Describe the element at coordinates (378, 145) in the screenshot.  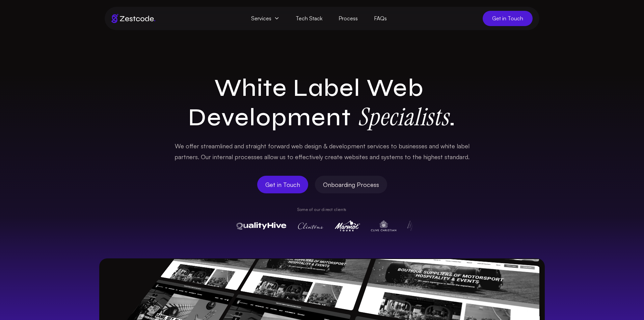
I see `span: services` at that location.